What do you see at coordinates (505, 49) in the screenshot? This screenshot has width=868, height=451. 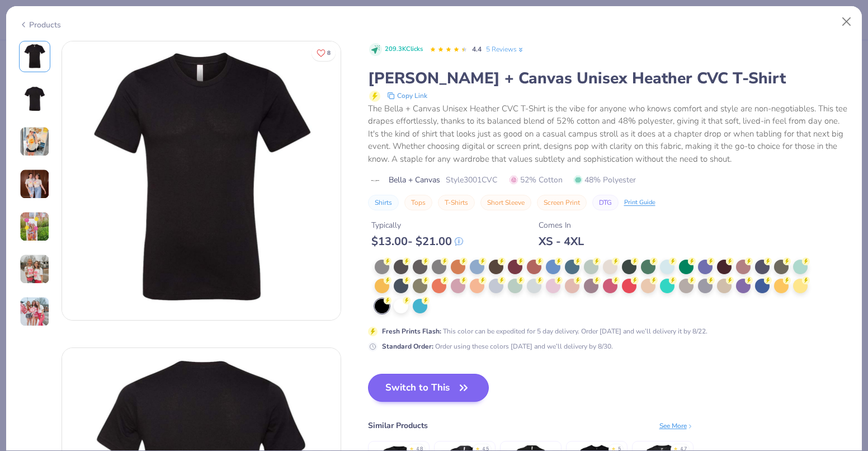 I see `a: 5 Reviews` at bounding box center [505, 49].